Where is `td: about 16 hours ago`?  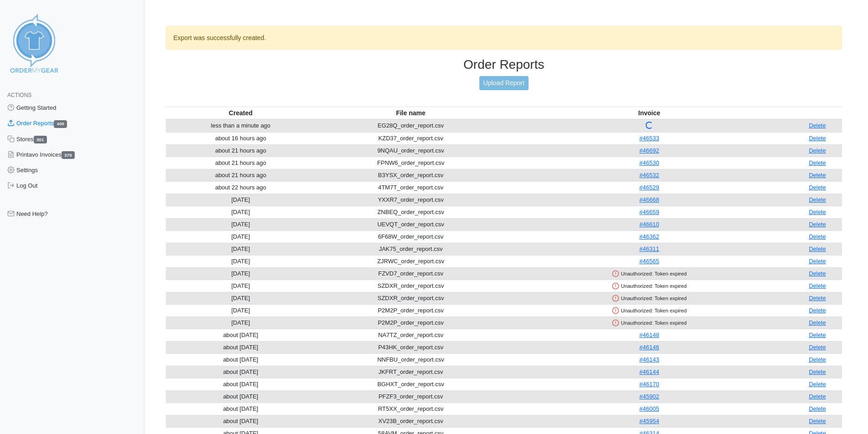
td: about 16 hours ago is located at coordinates (241, 138).